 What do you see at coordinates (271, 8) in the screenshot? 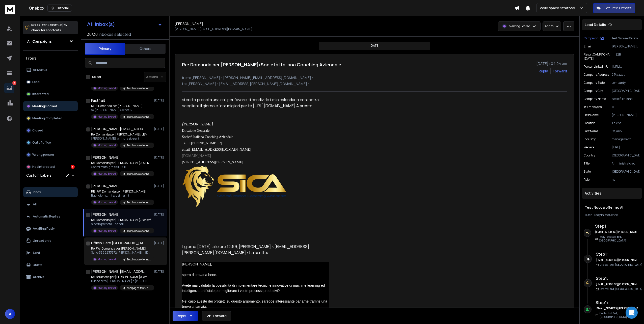
I see `div: Onebox` at bounding box center [271, 8].